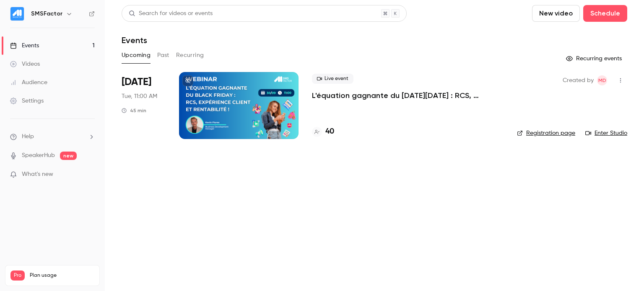  I want to click on span: Live event, so click(333, 79).